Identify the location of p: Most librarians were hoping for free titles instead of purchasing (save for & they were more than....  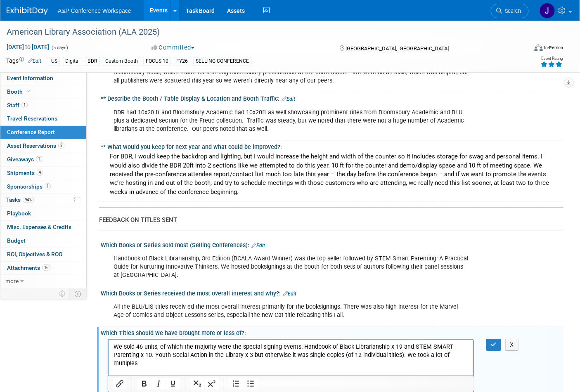
(183, 45).